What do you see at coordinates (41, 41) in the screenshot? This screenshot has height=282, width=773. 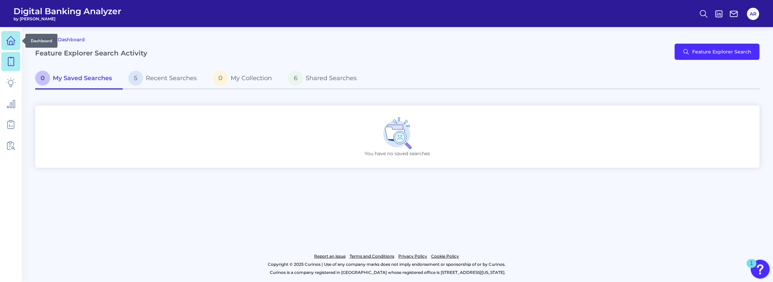 I see `div: Dashboard` at bounding box center [41, 41].